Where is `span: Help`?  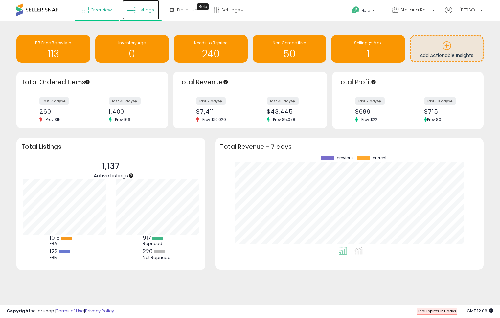
span: Help is located at coordinates (366, 10).